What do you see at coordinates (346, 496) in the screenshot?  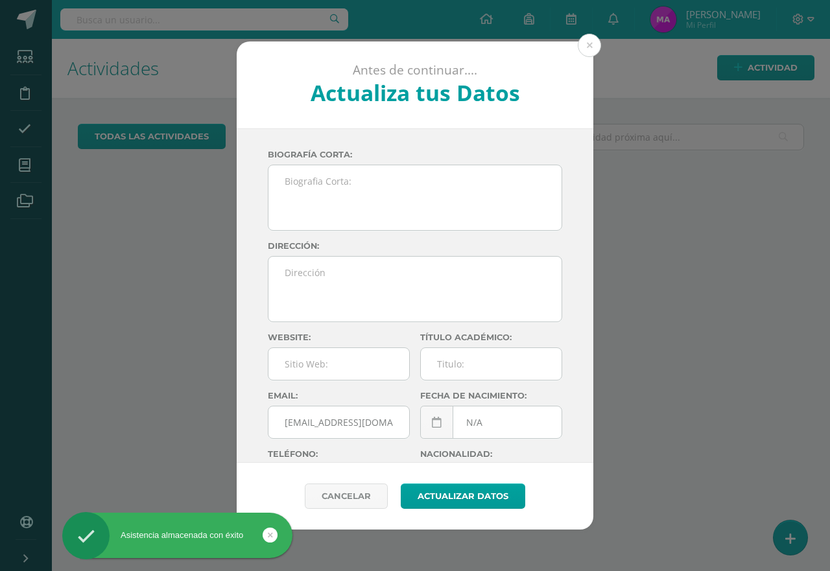 I see `a: Cancelar` at bounding box center [346, 496].